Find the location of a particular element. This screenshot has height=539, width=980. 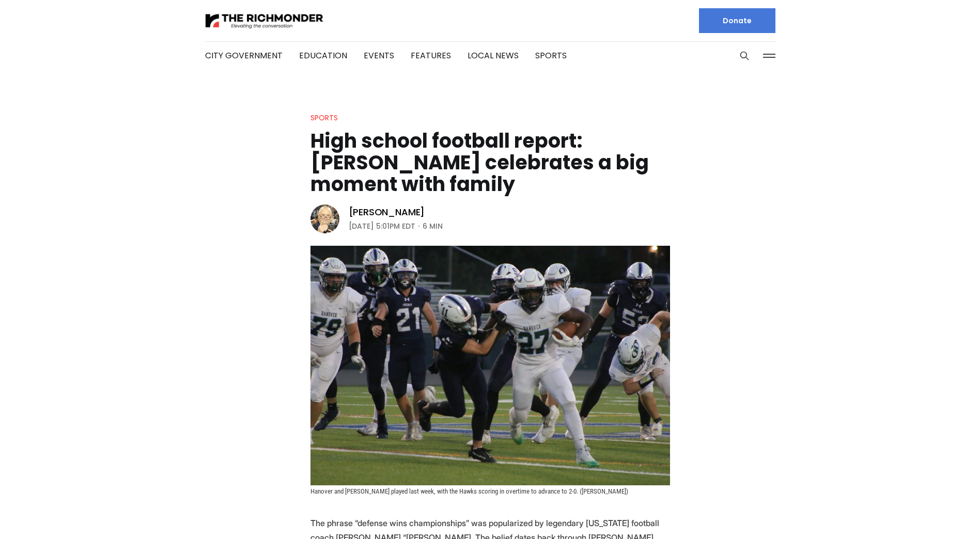

a: Events is located at coordinates (378, 55).